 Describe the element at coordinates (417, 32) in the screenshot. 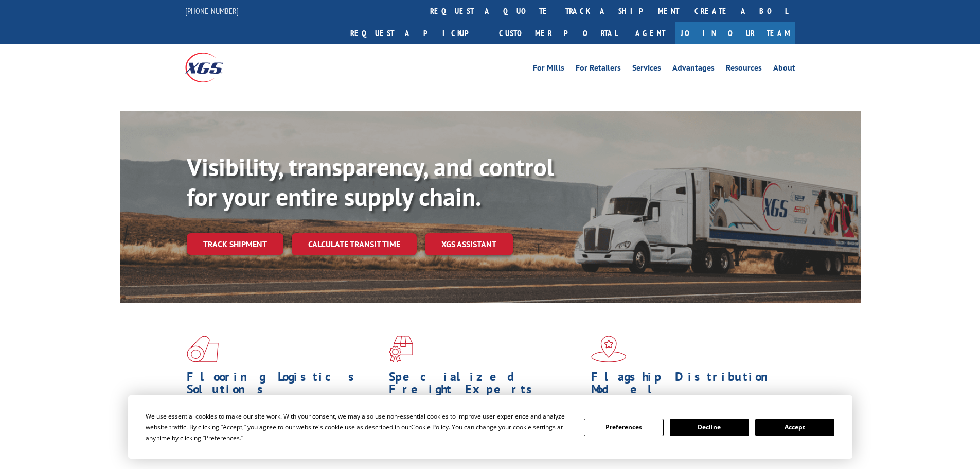

I see `a: Request a pickup` at that location.